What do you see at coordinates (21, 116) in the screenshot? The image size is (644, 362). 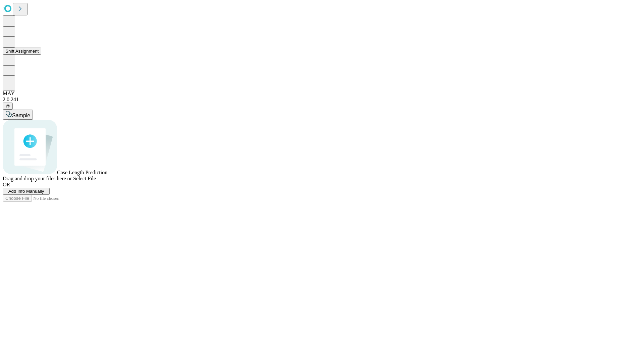 I see `span: Sample` at bounding box center [21, 116].